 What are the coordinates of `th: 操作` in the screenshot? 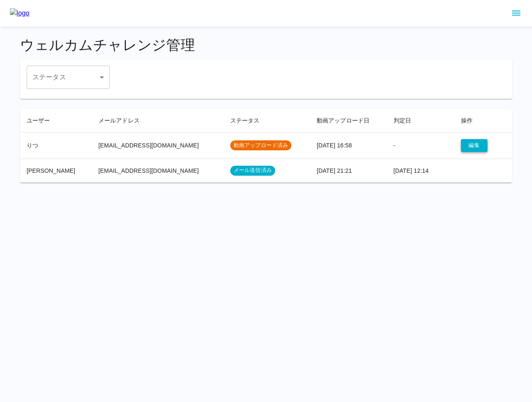 It's located at (483, 120).